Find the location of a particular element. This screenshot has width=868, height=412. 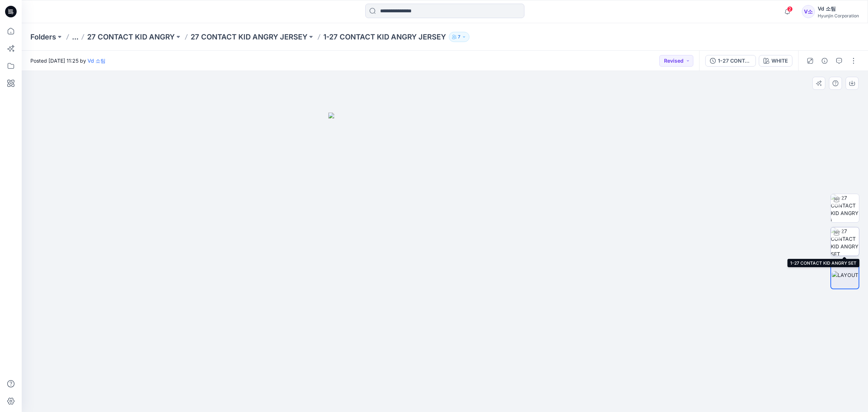

button: 7 is located at coordinates (459, 37).